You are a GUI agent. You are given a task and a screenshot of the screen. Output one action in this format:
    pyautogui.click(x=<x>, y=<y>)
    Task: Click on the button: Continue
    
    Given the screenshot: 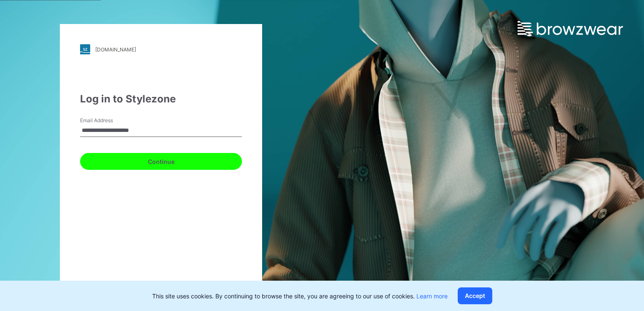 What is the action you would take?
    pyautogui.click(x=161, y=161)
    